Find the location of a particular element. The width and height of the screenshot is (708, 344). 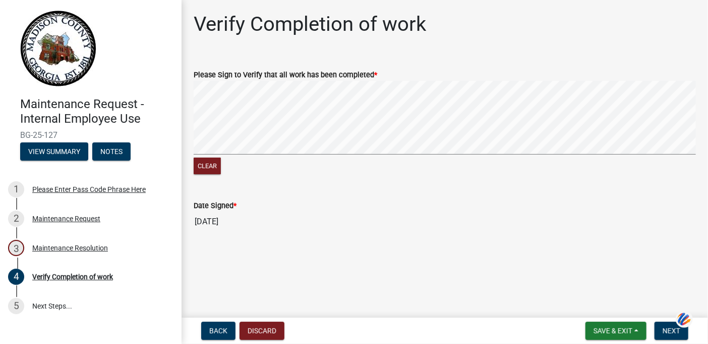

div: 2 is located at coordinates (16, 219).